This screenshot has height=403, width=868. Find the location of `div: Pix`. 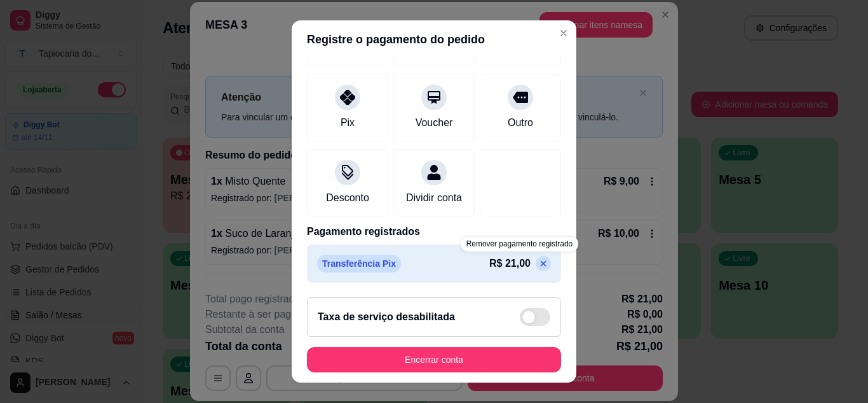

div: Pix is located at coordinates (347, 123).